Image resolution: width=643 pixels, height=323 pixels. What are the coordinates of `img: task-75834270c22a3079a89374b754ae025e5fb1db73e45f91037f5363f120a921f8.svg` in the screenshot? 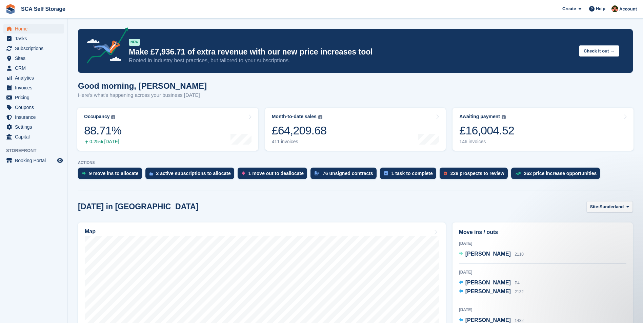 It's located at (386, 173).